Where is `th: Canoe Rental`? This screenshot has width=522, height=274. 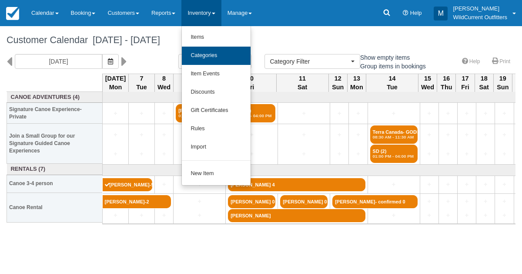
th: Canoe Rental is located at coordinates (55, 207).